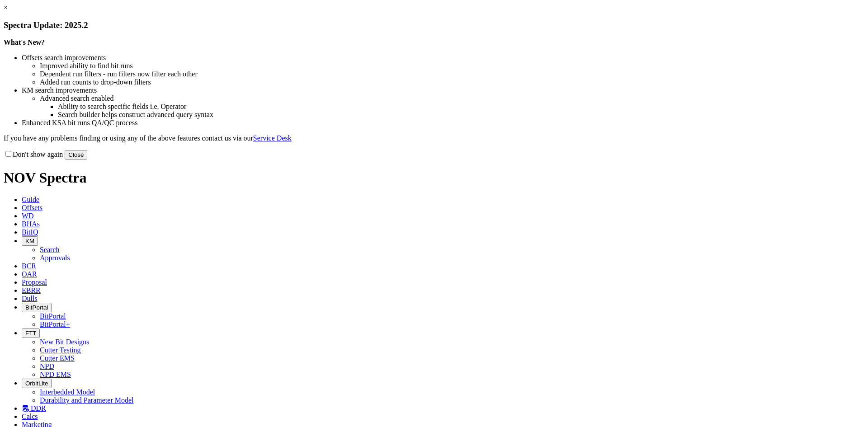 The image size is (868, 427). Describe the element at coordinates (461, 106) in the screenshot. I see `li: Ability to search specific fields i.e. Operator` at that location.